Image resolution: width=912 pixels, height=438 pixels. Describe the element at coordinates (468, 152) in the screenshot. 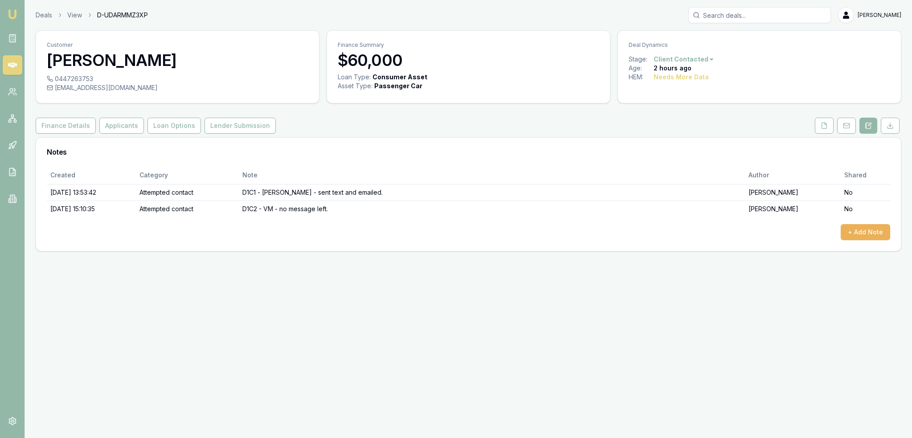

I see `h3: Notes` at that location.